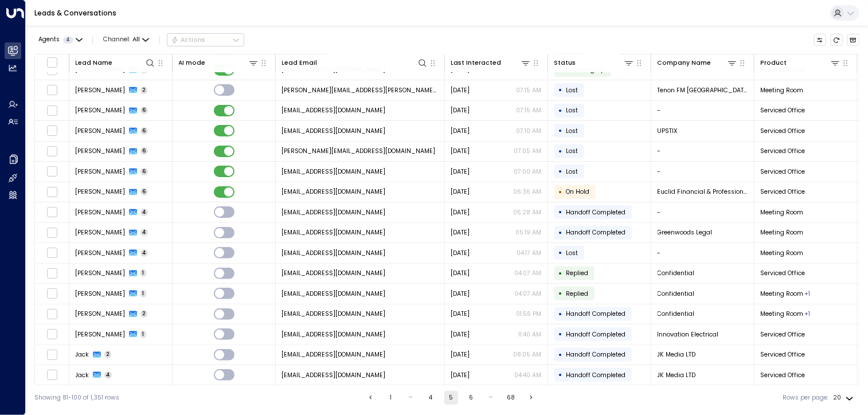  Describe the element at coordinates (100, 293) in the screenshot. I see `span: Tim Danby` at that location.